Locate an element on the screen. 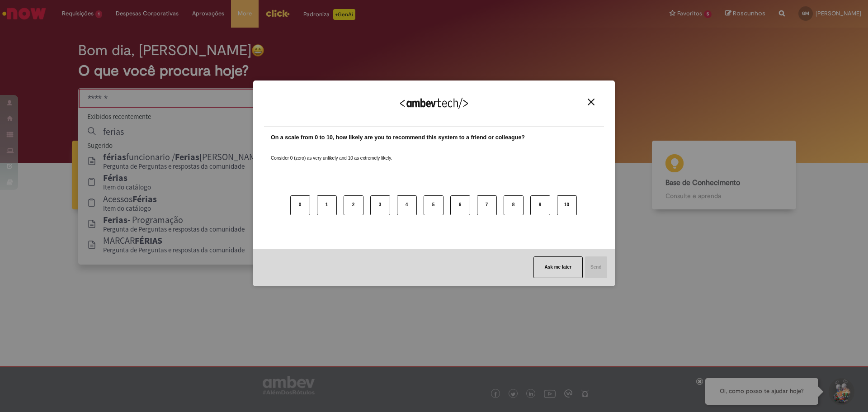 The image size is (868, 412). button: 0 is located at coordinates (300, 205).